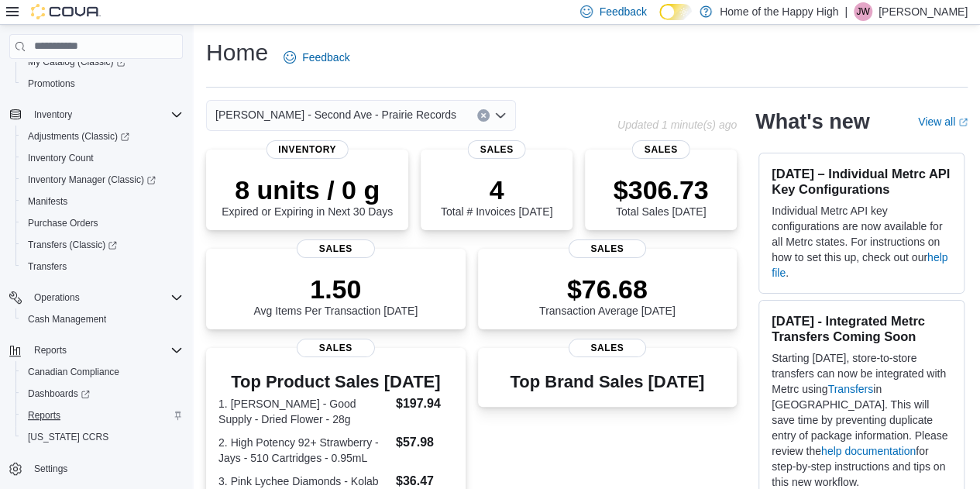  What do you see at coordinates (484, 115) in the screenshot?
I see `button: Clear input` at bounding box center [484, 115].